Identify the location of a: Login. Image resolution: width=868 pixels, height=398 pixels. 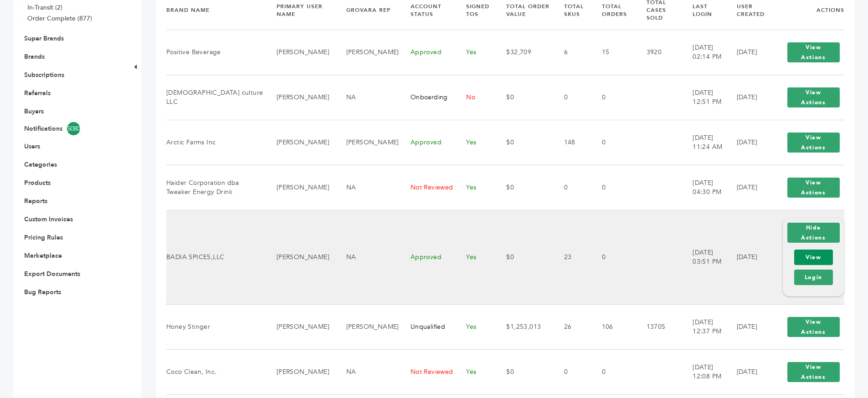
(813, 277).